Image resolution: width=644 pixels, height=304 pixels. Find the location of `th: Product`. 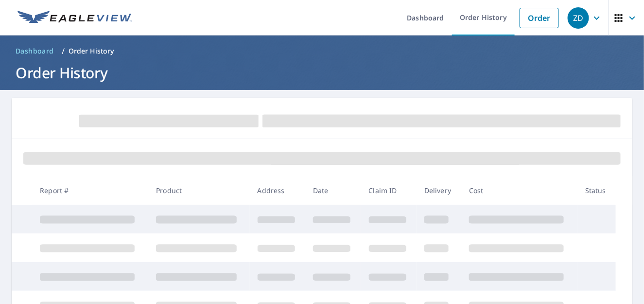

th: Product is located at coordinates (199, 190).